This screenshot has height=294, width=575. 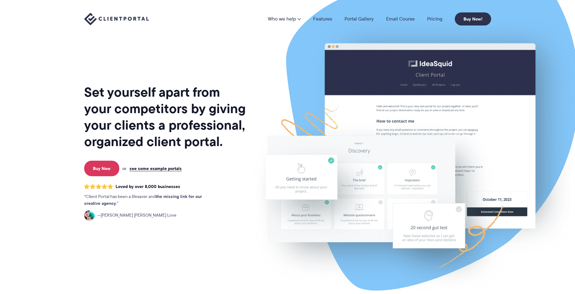 What do you see at coordinates (166, 117) in the screenshot?
I see `h1: Set yourself apart from your competitors by giving your clients a professional, organized client ...` at bounding box center [166, 117].